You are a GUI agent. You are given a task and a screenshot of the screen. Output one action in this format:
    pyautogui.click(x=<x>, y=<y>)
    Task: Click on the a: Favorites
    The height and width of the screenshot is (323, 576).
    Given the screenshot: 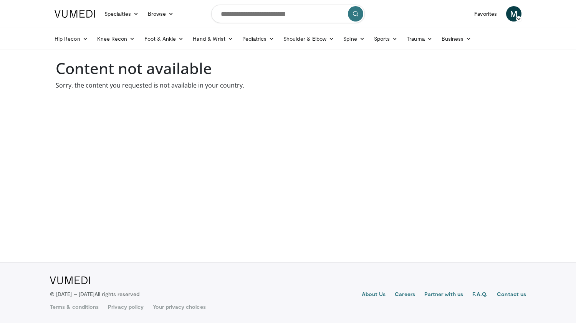 What is the action you would take?
    pyautogui.click(x=485, y=14)
    